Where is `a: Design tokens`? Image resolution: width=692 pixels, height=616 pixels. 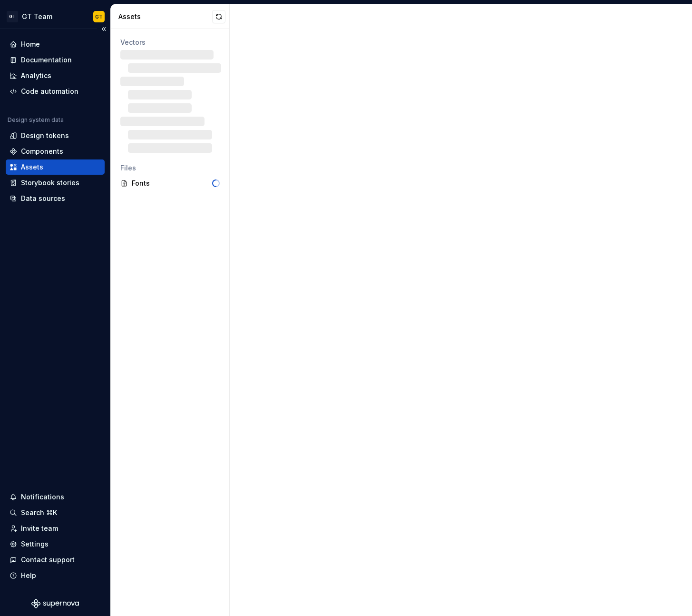
a: Design tokens is located at coordinates (55, 136).